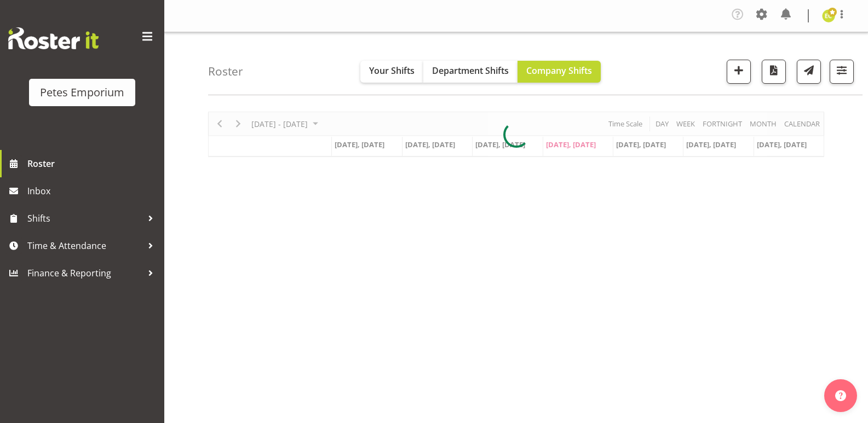  I want to click on span: Finance & Reporting, so click(85, 273).